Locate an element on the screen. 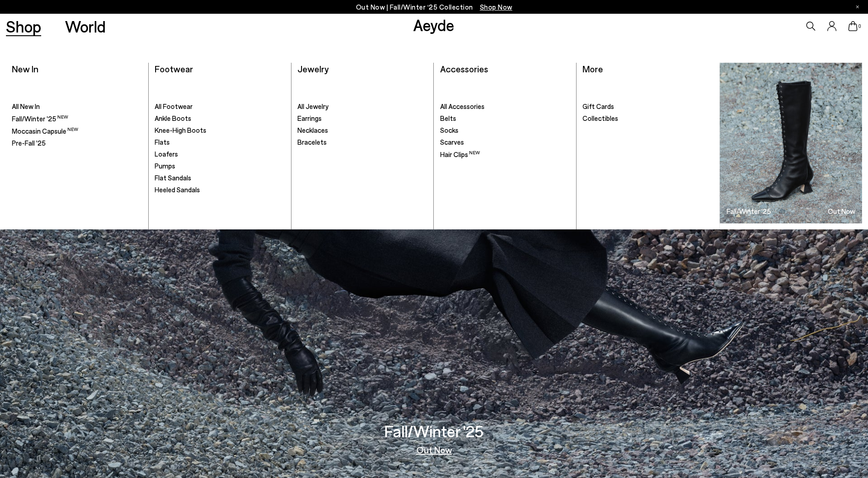 The image size is (868, 478). span: Loafers is located at coordinates (167, 154).